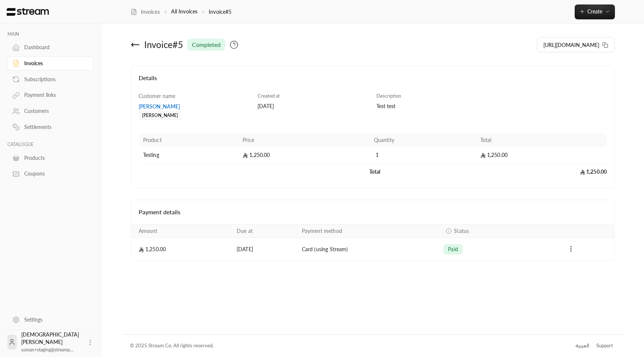 This screenshot has width=644, height=357. What do you see at coordinates (51, 127) in the screenshot?
I see `a: Settlements` at bounding box center [51, 127].